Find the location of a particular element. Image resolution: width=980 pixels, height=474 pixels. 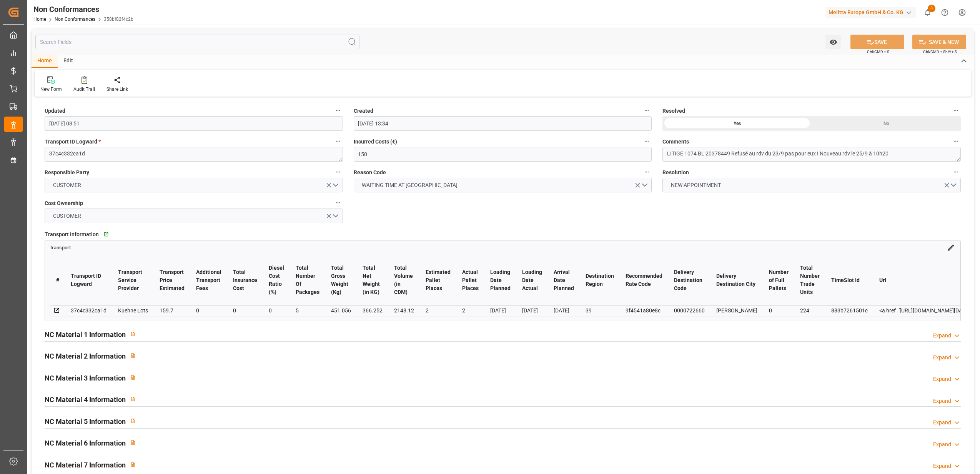

button: show 3 new notifications is located at coordinates (927, 12).